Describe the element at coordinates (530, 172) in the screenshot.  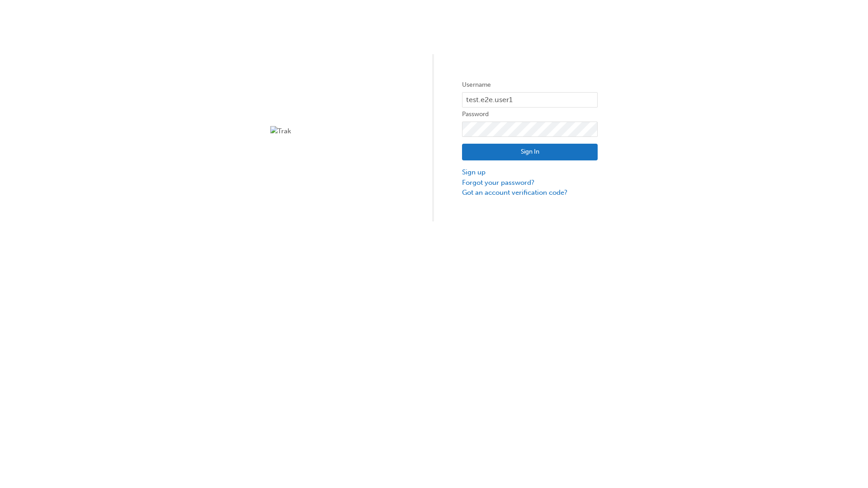
I see `a: Sign up` at that location.